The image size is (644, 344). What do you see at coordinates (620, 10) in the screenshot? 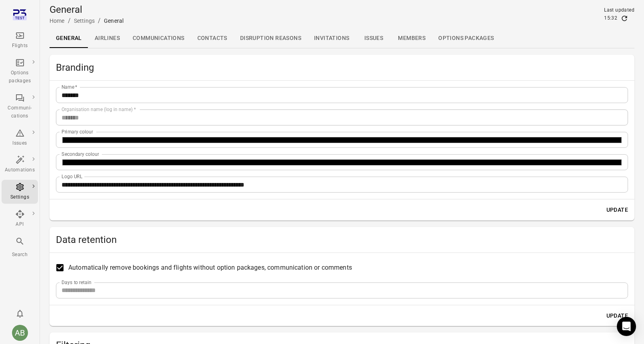
I see `div: Last updated` at bounding box center [620, 10].